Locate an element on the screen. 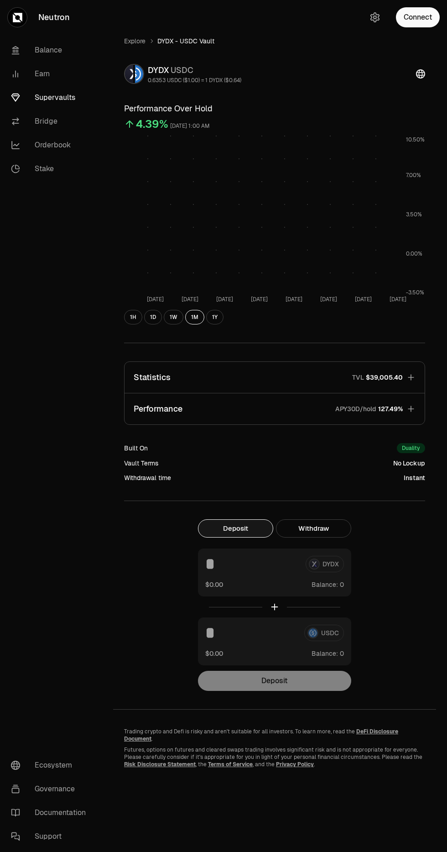 The width and height of the screenshot is (447, 852). button: Connect is located at coordinates (418, 17).